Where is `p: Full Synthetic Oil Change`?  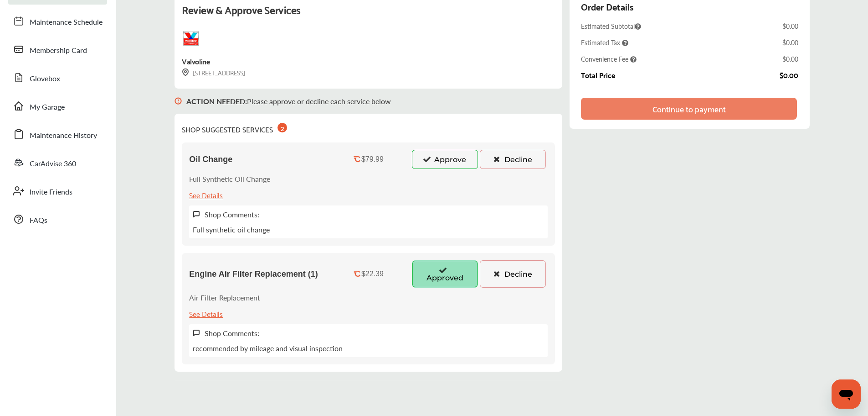 p: Full Synthetic Oil Change is located at coordinates (230, 179).